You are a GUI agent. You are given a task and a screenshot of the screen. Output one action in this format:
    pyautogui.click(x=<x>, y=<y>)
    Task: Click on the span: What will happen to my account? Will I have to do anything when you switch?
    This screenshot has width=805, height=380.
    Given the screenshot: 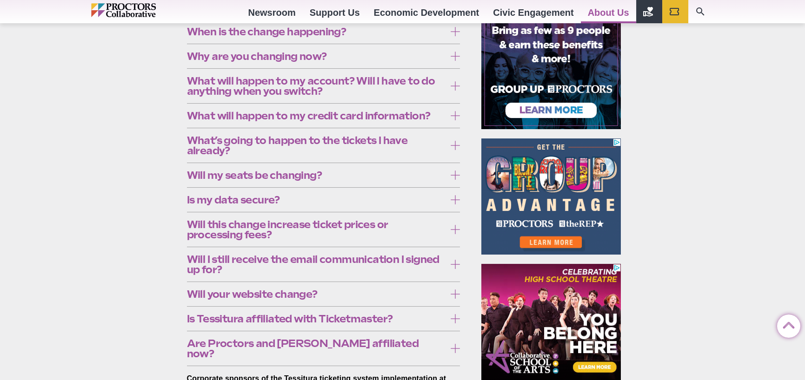 What is the action you would take?
    pyautogui.click(x=316, y=86)
    